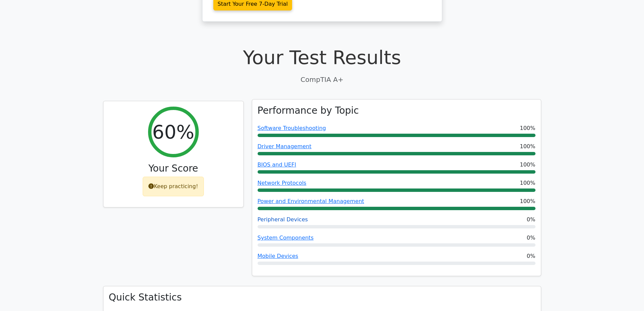 This screenshot has width=644, height=311. I want to click on h1: Your Test Results, so click(322, 57).